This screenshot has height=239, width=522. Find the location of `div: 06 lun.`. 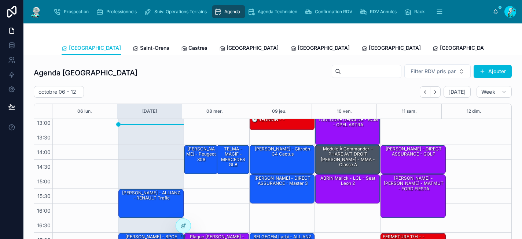

div: 06 lun. is located at coordinates (85, 111).